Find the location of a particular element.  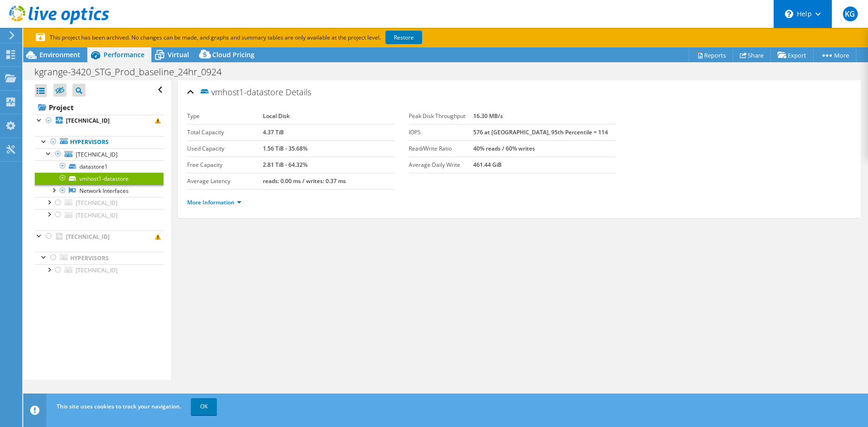

label: Total Capacity is located at coordinates (224, 133).